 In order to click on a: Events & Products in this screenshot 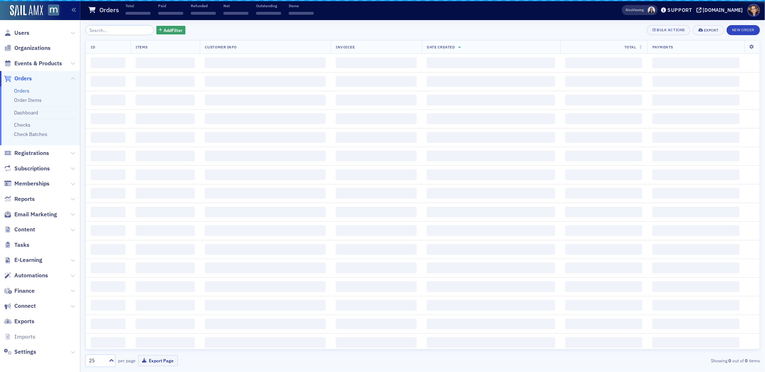, I will do `click(33, 64)`.